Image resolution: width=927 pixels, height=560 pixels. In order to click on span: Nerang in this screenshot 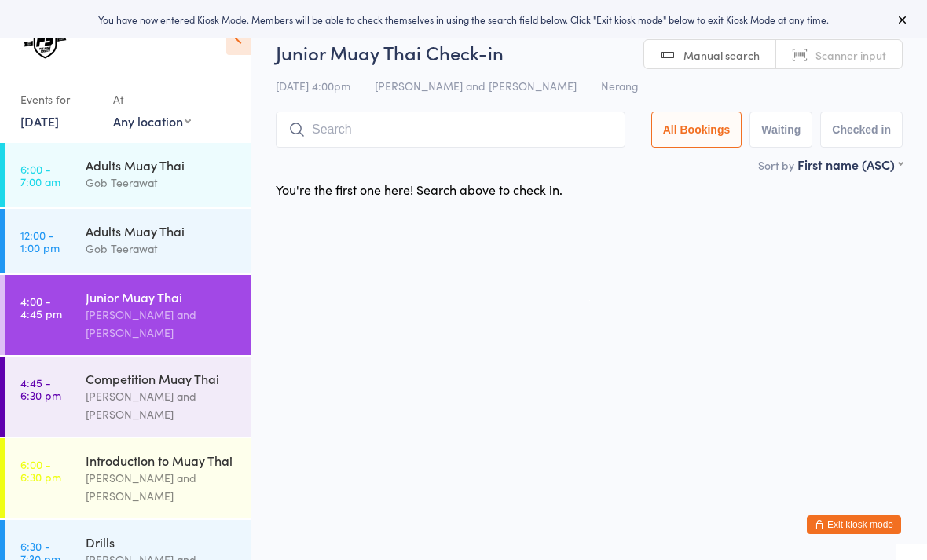, I will do `click(619, 86)`.